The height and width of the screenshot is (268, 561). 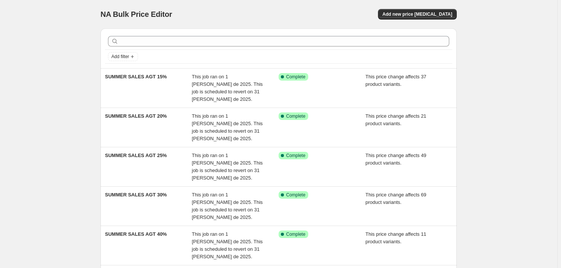 What do you see at coordinates (396, 120) in the screenshot?
I see `span: This price change affects 21 product variants.` at bounding box center [396, 120].